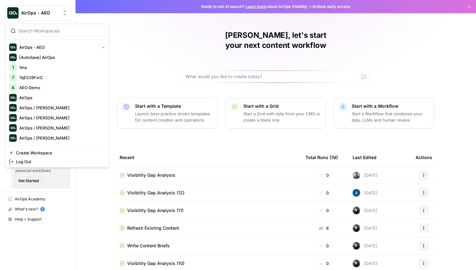  I want to click on span: Visibility Gap Analysis (11), so click(155, 210).